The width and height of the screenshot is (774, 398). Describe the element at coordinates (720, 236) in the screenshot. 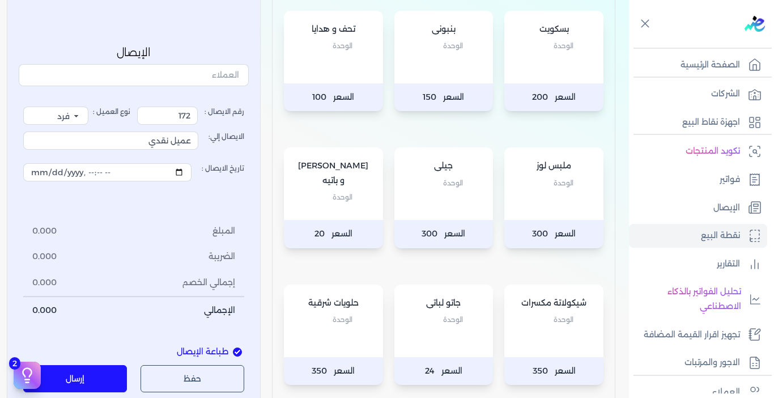

I see `p: نقطة البيع` at that location.